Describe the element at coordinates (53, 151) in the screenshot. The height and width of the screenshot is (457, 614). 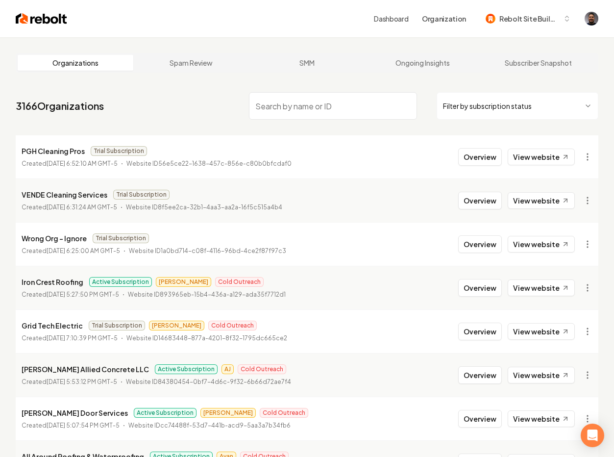
I see `p: PGH Cleaning Pros` at that location.